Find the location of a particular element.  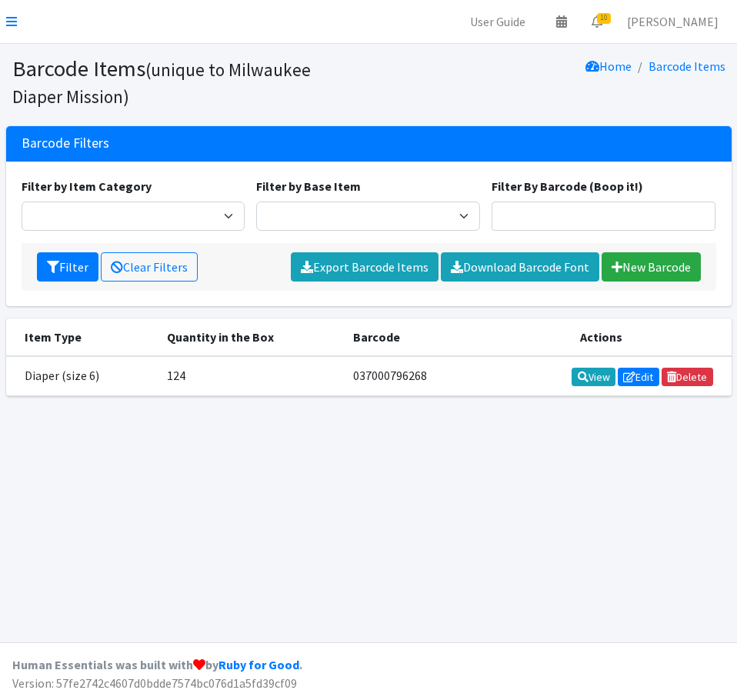

a: Edit is located at coordinates (639, 377).